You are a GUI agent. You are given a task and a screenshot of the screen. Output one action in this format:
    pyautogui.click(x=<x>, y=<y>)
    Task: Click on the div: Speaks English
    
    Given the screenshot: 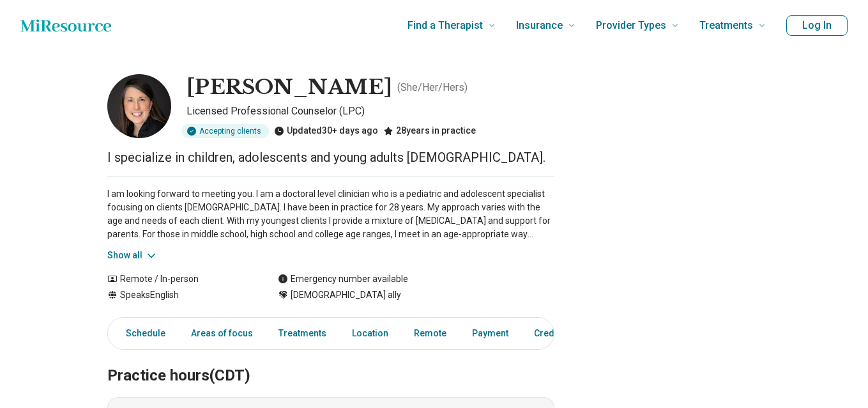 What is the action you would take?
    pyautogui.click(x=179, y=295)
    